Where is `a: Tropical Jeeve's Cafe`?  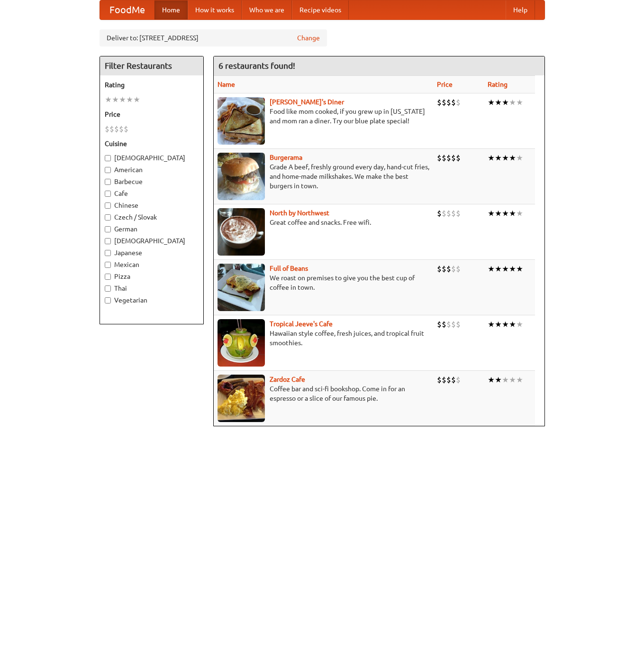 a: Tropical Jeeve's Cafe is located at coordinates (301, 324).